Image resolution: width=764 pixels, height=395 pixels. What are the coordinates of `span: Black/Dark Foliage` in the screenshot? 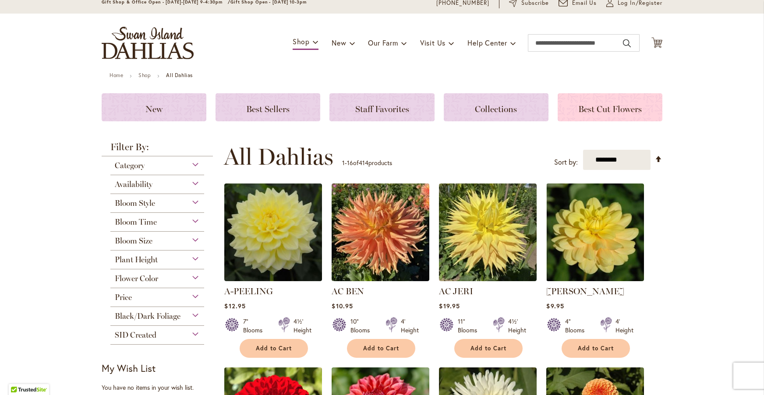 It's located at (148, 316).